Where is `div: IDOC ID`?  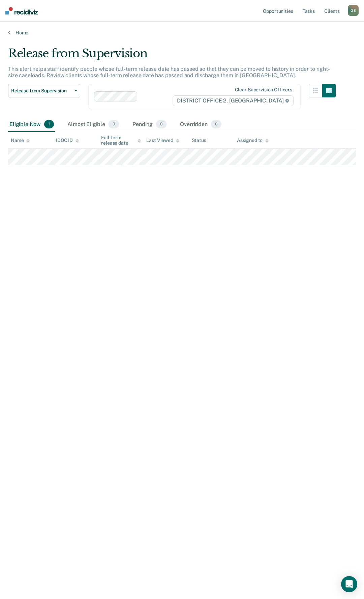 div: IDOC ID is located at coordinates (67, 140).